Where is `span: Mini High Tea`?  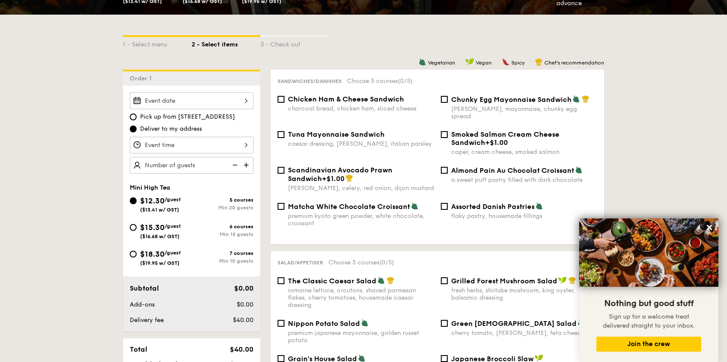 span: Mini High Tea is located at coordinates (150, 187).